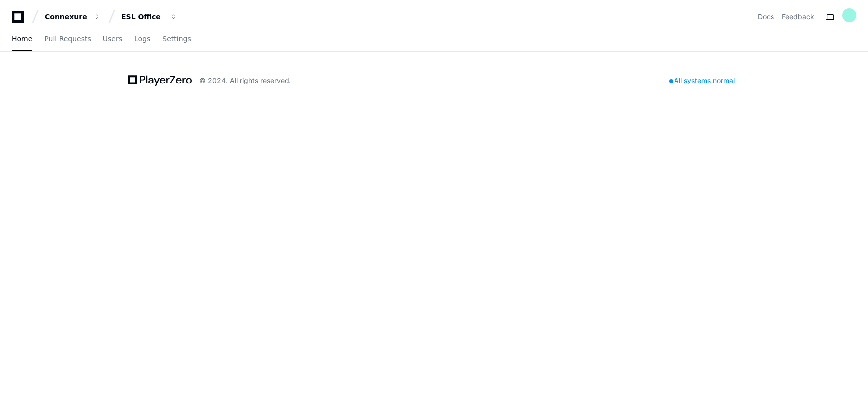  I want to click on span: Home, so click(22, 39).